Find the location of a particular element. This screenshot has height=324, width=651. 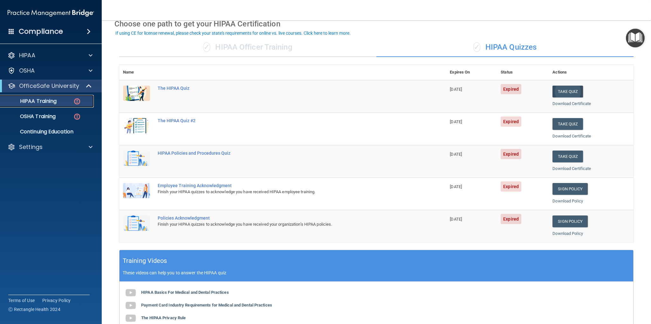

p: OSHA Training is located at coordinates (30, 116).